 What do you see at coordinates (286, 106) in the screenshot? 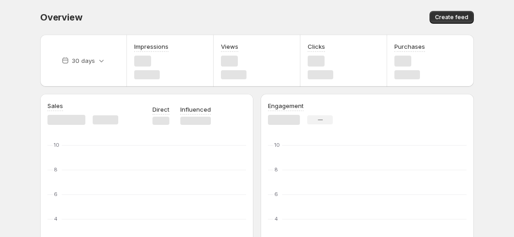
I see `h3: Engagement` at bounding box center [286, 106].